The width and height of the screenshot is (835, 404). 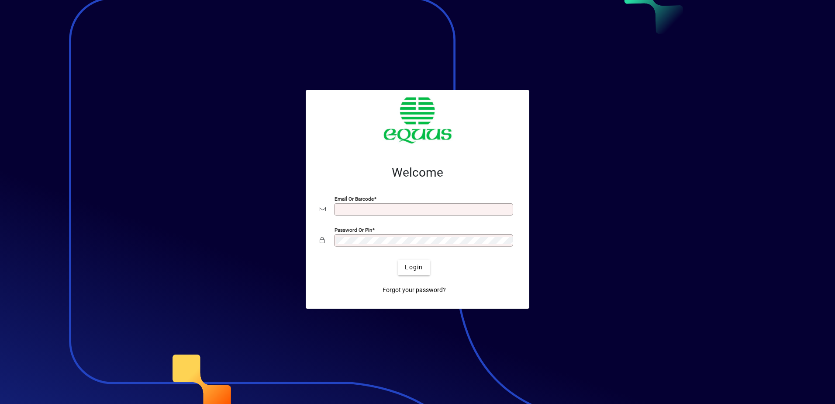 I want to click on span: Forgot your password?, so click(x=414, y=290).